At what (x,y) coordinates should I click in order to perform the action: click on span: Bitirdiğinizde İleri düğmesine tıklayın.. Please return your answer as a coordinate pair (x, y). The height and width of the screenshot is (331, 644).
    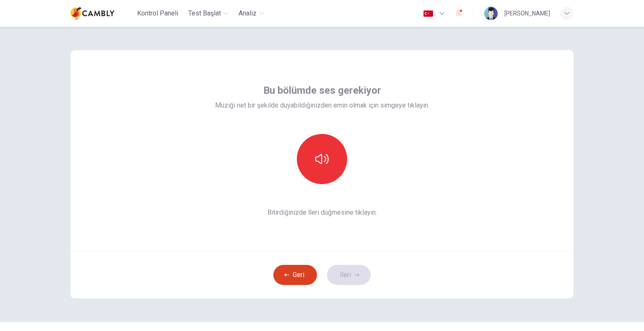
    Looking at the image, I should click on (322, 213).